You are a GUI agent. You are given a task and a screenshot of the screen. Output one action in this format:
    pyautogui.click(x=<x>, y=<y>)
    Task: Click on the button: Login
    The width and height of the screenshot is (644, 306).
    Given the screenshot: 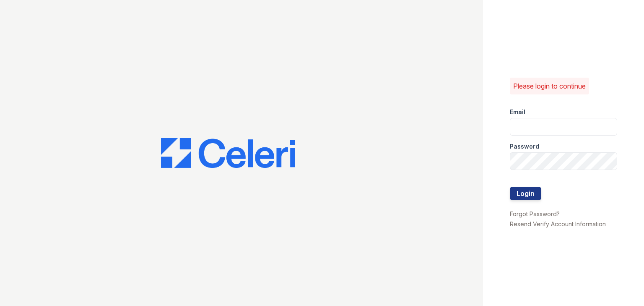 What is the action you would take?
    pyautogui.click(x=526, y=193)
    